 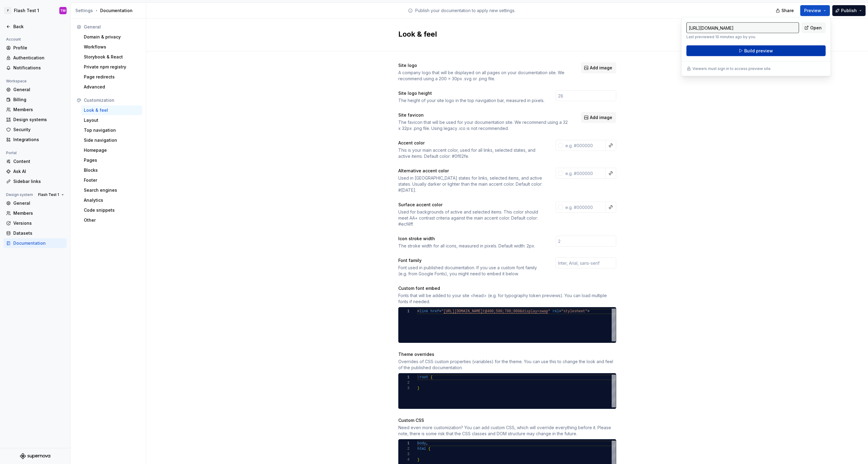 What do you see at coordinates (8, 11) in the screenshot?
I see `div: F` at bounding box center [8, 11].